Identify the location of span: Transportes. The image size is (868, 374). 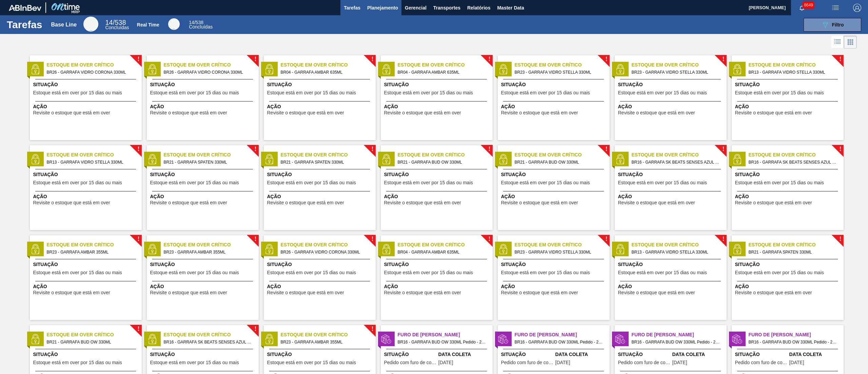
(447, 8).